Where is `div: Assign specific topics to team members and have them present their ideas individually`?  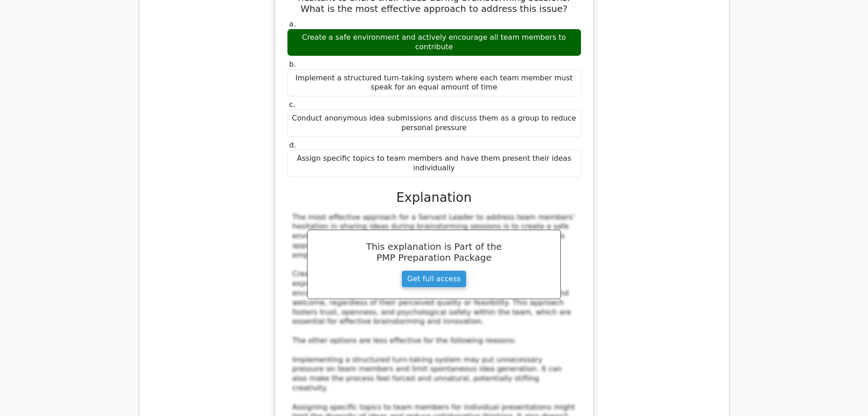
div: Assign specific topics to team members and have them present their ideas individually is located at coordinates (434, 163).